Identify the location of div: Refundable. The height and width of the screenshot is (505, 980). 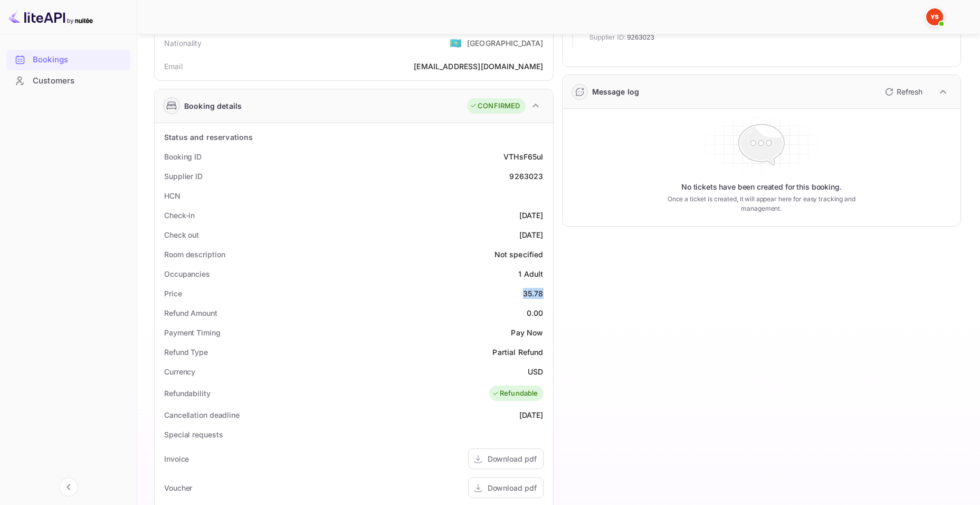
(515, 394).